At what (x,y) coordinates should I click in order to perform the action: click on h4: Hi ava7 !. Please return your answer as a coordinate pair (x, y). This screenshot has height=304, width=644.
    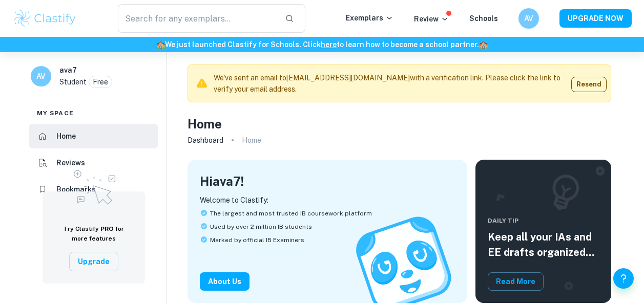
    Looking at the image, I should click on (222, 181).